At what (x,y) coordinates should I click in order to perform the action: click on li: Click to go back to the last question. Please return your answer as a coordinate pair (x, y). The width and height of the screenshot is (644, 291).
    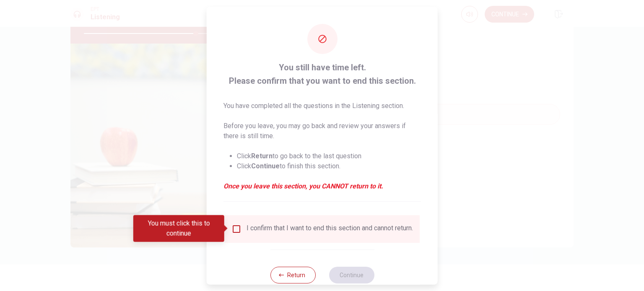
    Looking at the image, I should click on (329, 156).